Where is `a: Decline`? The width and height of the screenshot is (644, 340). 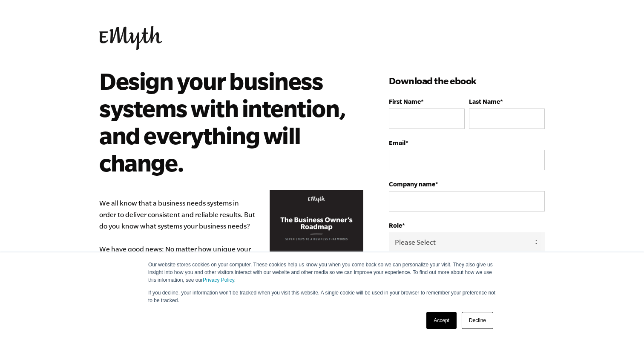 a: Decline is located at coordinates (477, 321).